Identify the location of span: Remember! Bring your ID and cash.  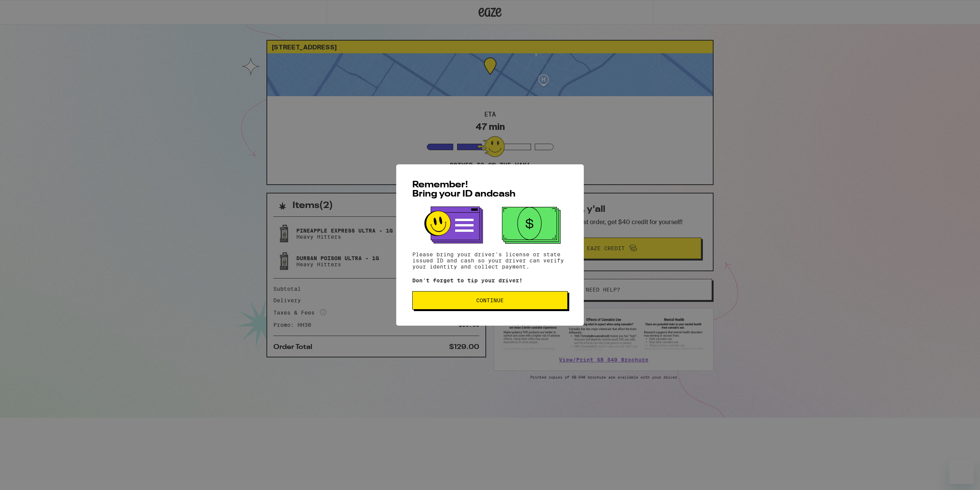
(464, 190).